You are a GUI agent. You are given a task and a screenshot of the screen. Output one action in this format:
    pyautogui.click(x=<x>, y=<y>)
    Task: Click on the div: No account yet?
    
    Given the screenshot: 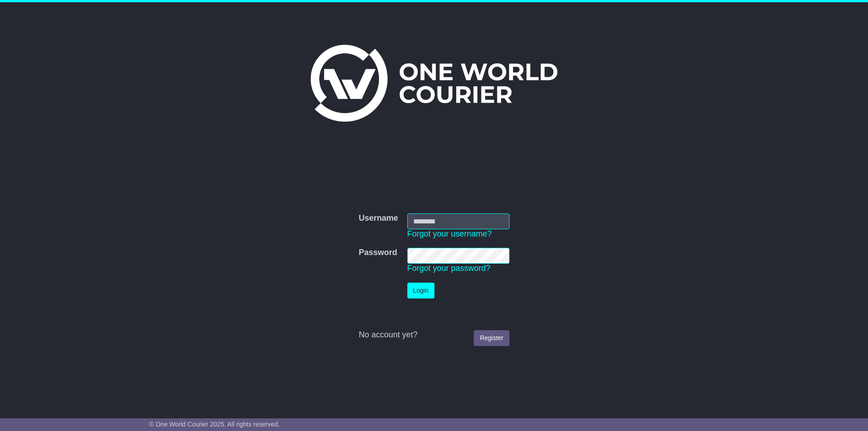 What is the action you would take?
    pyautogui.click(x=433, y=335)
    